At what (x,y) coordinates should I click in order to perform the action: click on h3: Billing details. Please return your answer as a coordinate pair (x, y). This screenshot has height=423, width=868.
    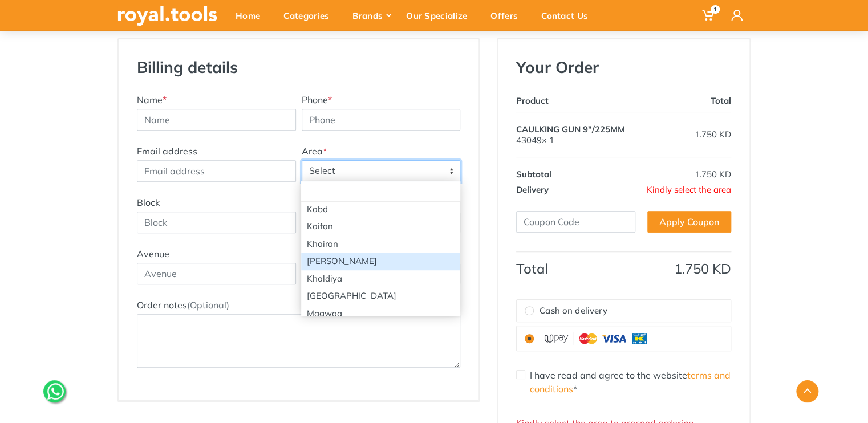
    Looking at the image, I should click on (216, 67).